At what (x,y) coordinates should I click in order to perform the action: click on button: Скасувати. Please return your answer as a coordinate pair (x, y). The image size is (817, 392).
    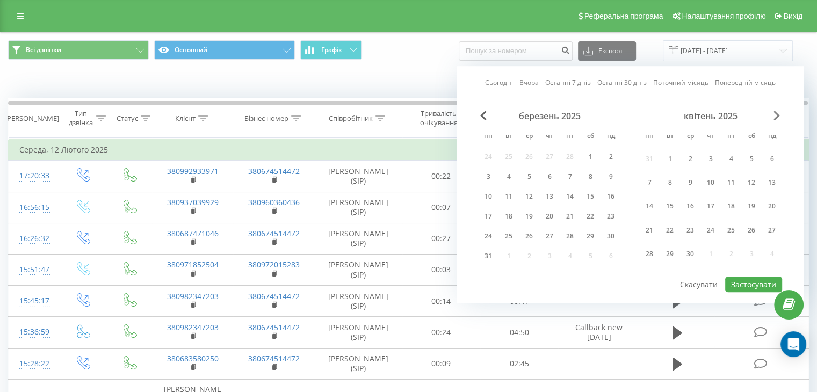
    Looking at the image, I should click on (699, 284).